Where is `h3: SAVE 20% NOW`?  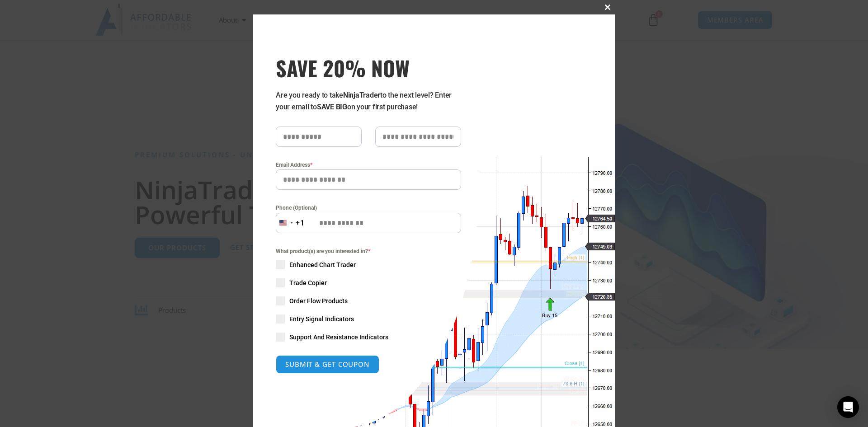
h3: SAVE 20% NOW is located at coordinates (368, 68).